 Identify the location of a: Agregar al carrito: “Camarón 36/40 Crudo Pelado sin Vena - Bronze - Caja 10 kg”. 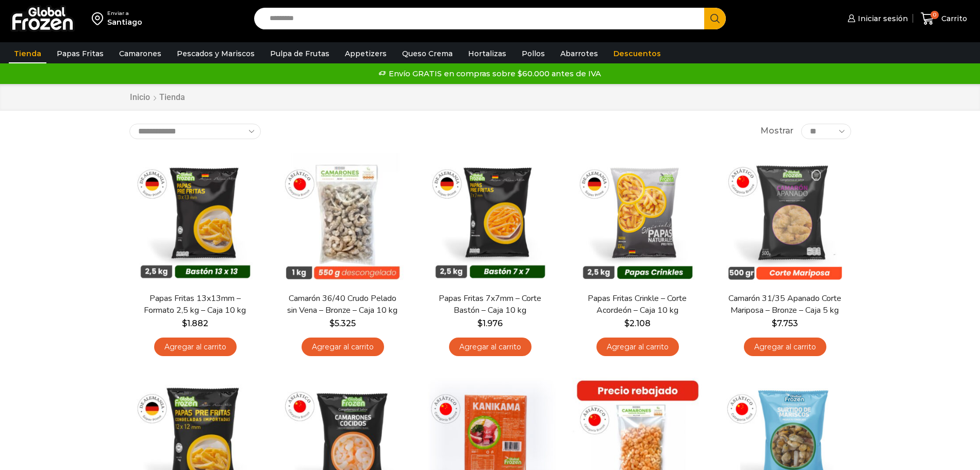
(343, 347).